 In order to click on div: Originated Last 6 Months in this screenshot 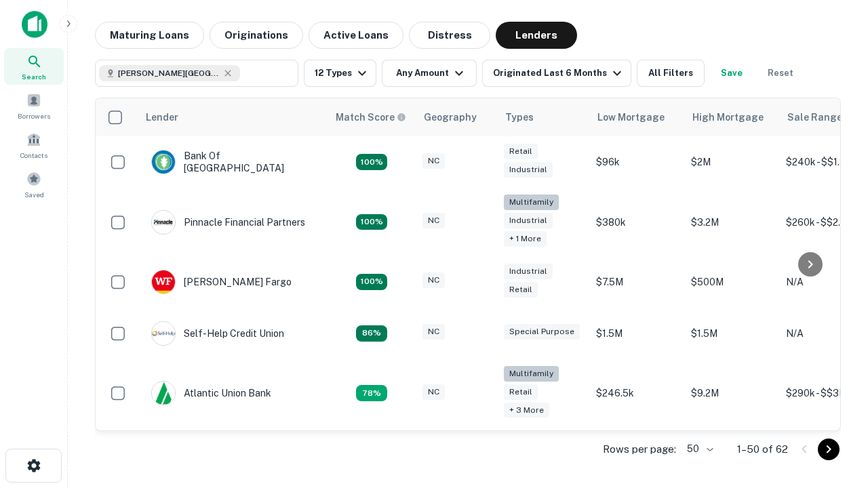, I will do `click(559, 73)`.